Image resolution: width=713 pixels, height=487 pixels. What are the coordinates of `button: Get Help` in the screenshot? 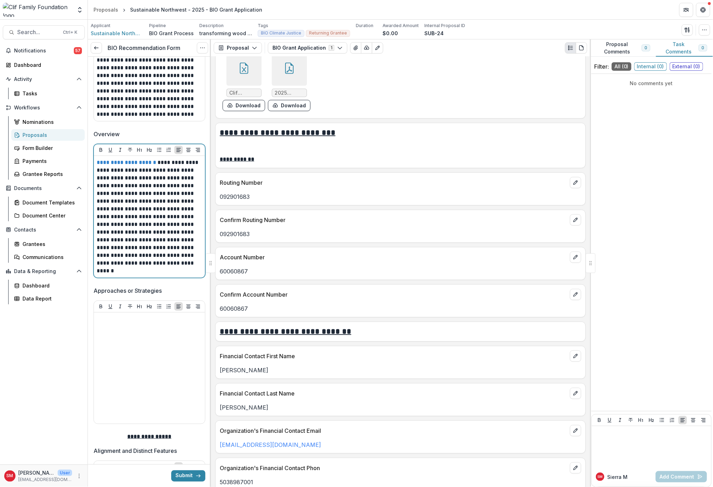 It's located at (703, 10).